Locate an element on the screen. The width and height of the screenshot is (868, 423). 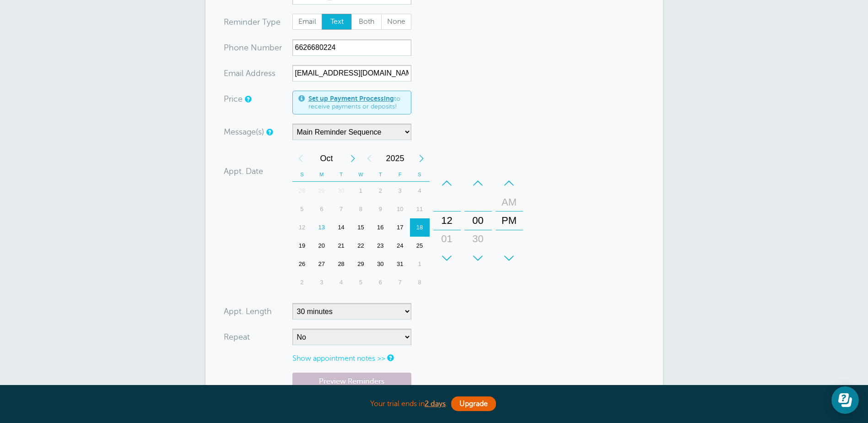
div: Sunday, November 2 is located at coordinates (302, 282).